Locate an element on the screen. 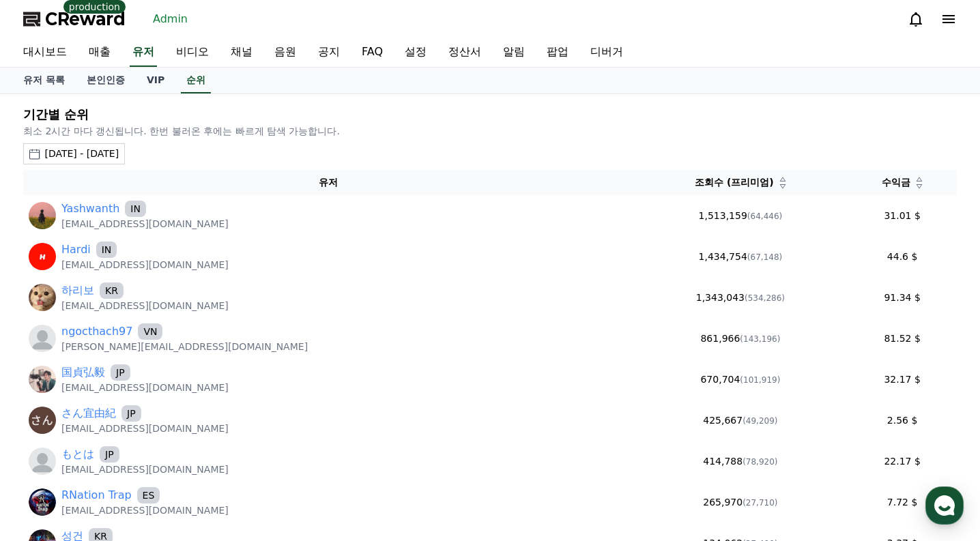  td: 22.17 $ is located at coordinates (903, 461).